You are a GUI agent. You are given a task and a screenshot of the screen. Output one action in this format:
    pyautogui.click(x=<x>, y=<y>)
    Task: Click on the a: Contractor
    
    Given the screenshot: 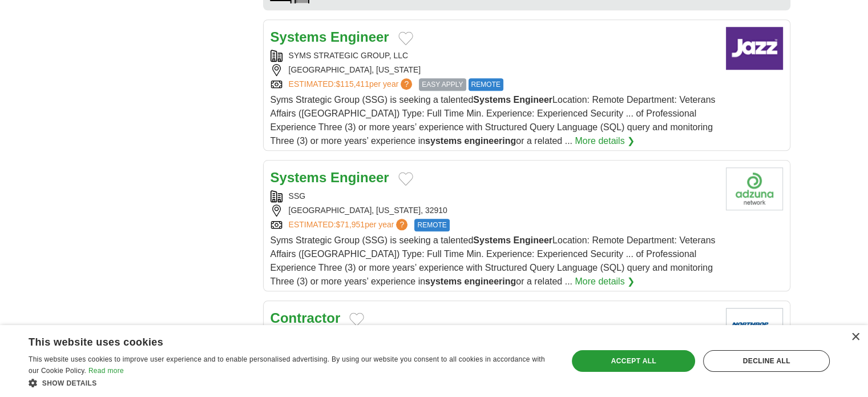 What is the action you would take?
    pyautogui.click(x=305, y=318)
    